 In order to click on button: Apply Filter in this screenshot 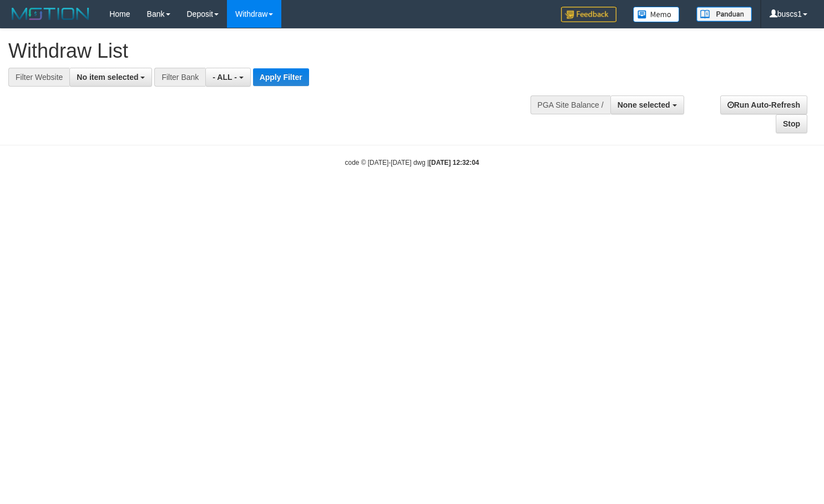, I will do `click(281, 77)`.